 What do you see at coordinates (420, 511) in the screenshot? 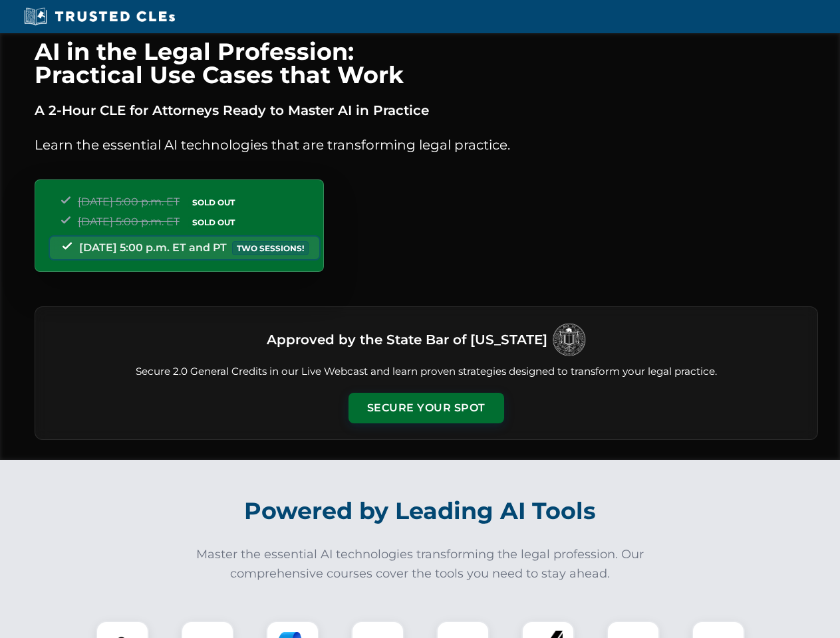
I see `h2: Powered by Leading AI Tools` at bounding box center [420, 511].